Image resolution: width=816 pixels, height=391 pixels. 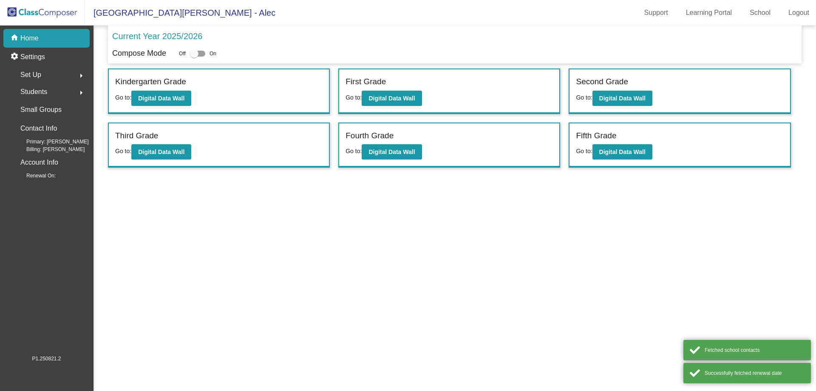 What do you see at coordinates (799, 13) in the screenshot?
I see `a: Logout` at bounding box center [799, 13].